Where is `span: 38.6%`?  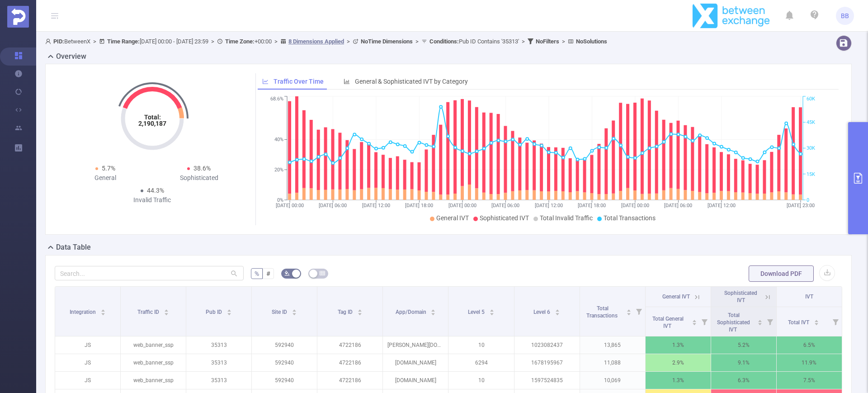
span: 38.6% is located at coordinates (203, 168).